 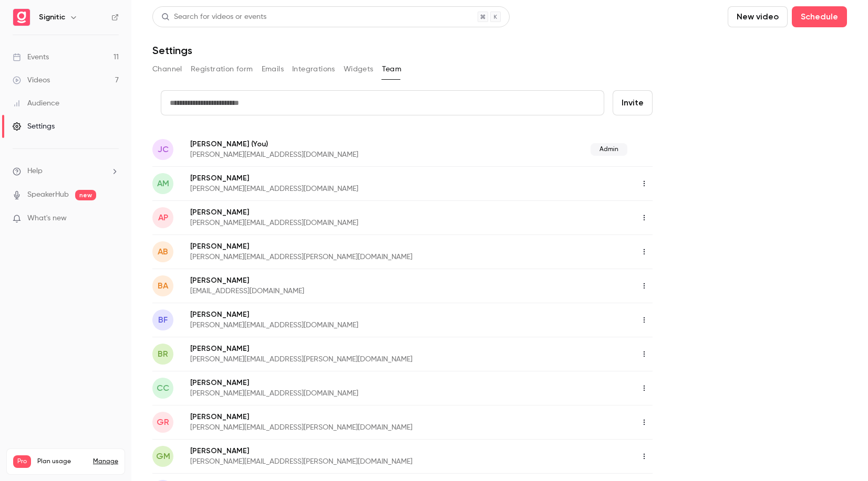 I want to click on span: GR, so click(x=163, y=422).